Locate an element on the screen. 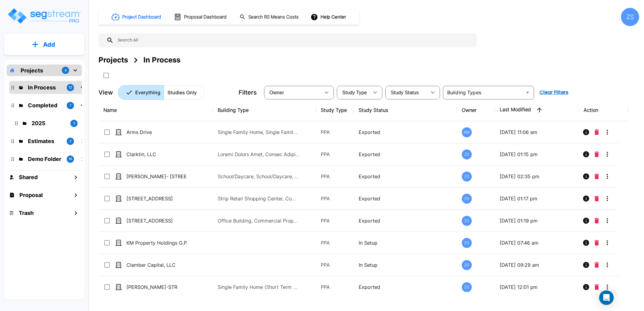  p: KM Property Holdings G.P. is located at coordinates (157, 243).